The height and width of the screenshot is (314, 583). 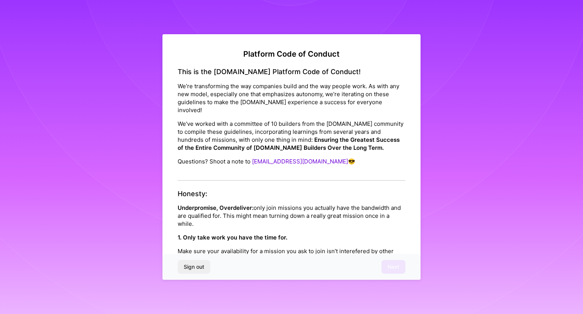 What do you see at coordinates (194, 267) in the screenshot?
I see `button: Sign out` at bounding box center [194, 267].